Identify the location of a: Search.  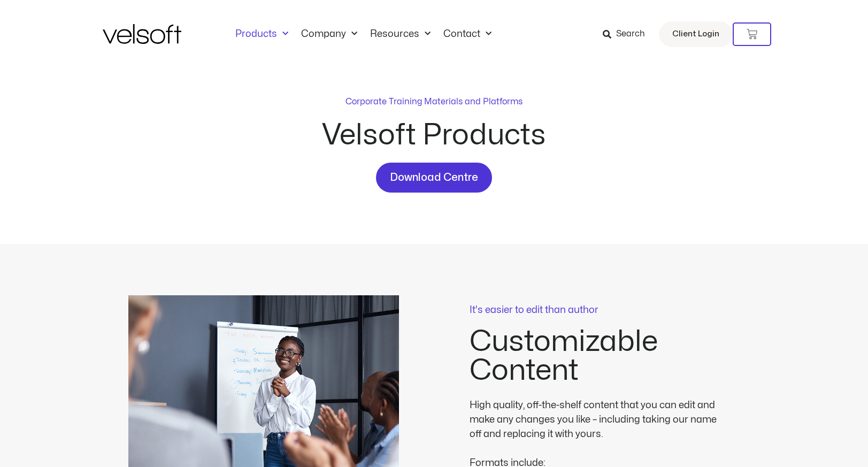
(627, 34).